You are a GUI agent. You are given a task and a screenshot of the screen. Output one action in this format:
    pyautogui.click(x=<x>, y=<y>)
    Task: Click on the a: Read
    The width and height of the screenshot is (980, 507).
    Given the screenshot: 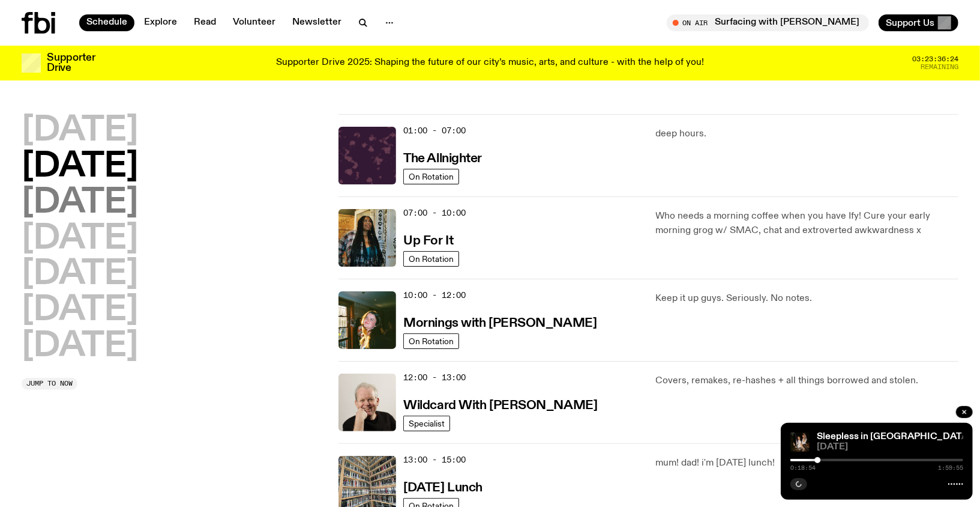 What is the action you would take?
    pyautogui.click(x=204, y=23)
    